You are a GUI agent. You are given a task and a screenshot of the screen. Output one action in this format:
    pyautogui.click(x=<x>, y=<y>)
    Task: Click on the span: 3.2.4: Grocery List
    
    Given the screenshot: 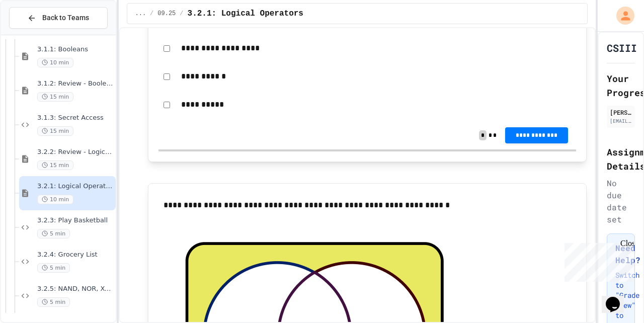 What is the action you would take?
    pyautogui.click(x=76, y=254)
    